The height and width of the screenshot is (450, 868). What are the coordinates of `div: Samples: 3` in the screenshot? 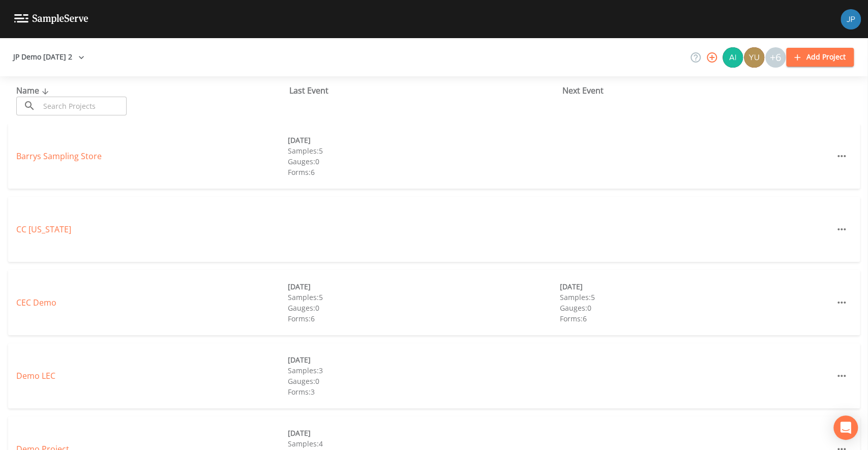 It's located at (424, 371).